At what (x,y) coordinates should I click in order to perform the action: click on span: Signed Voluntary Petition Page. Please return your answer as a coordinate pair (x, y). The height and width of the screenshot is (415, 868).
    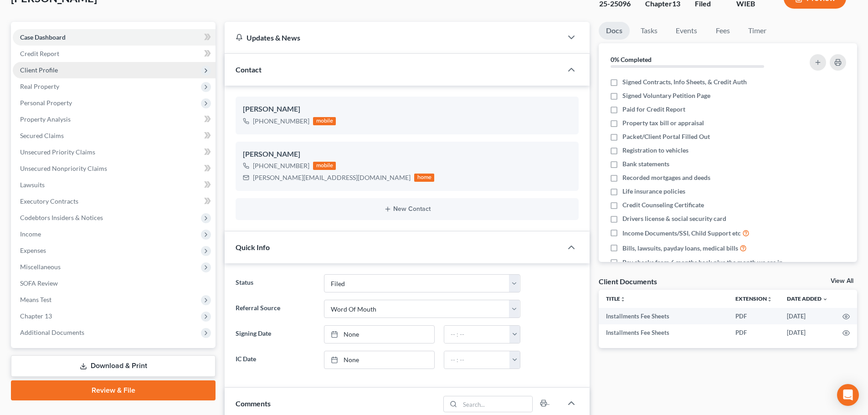
    Looking at the image, I should click on (666, 95).